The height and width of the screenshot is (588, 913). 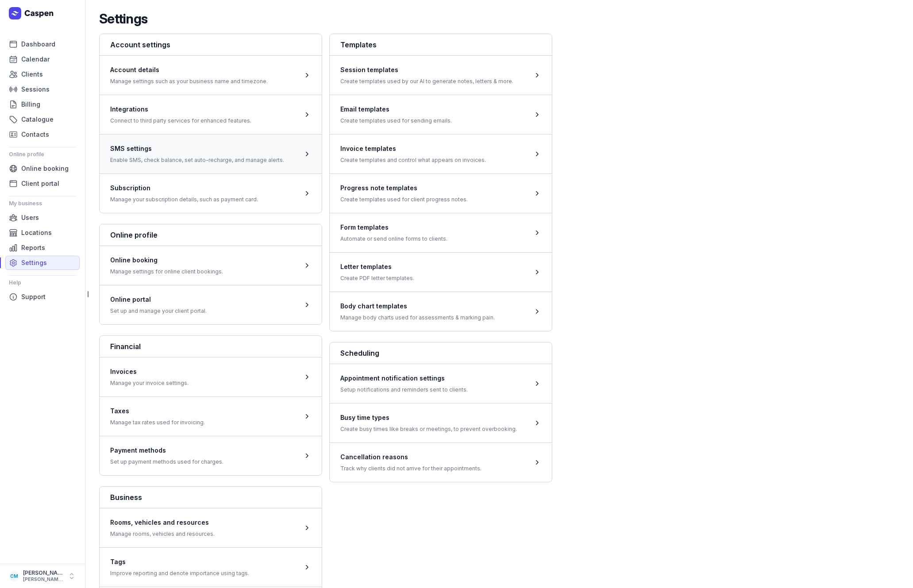 I want to click on p: Invoice templates, so click(x=413, y=149).